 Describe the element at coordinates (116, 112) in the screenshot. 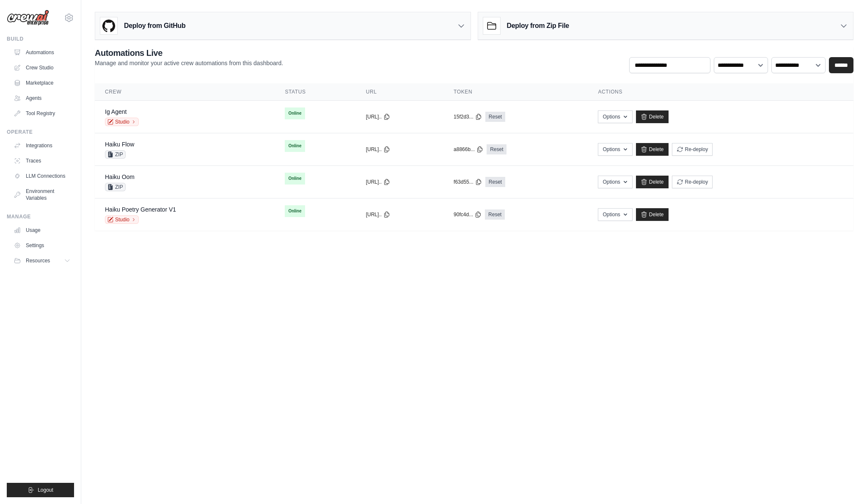

I see `a: Ig Agent` at that location.